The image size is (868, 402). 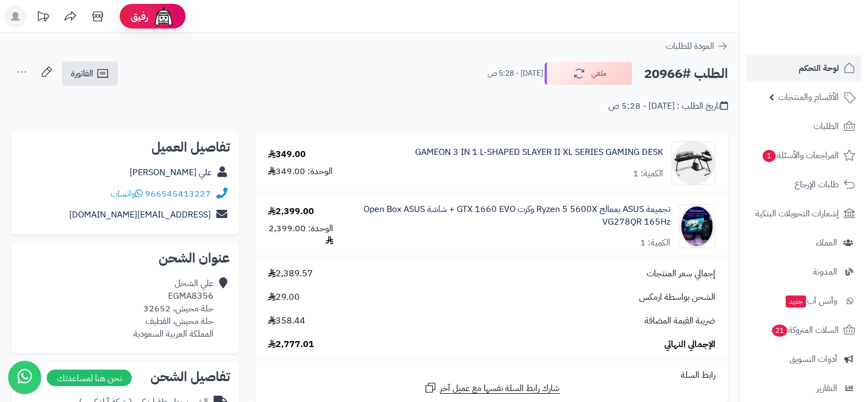 What do you see at coordinates (677, 297) in the screenshot?
I see `span: الشحن بواسطة ارمكس` at bounding box center [677, 297].